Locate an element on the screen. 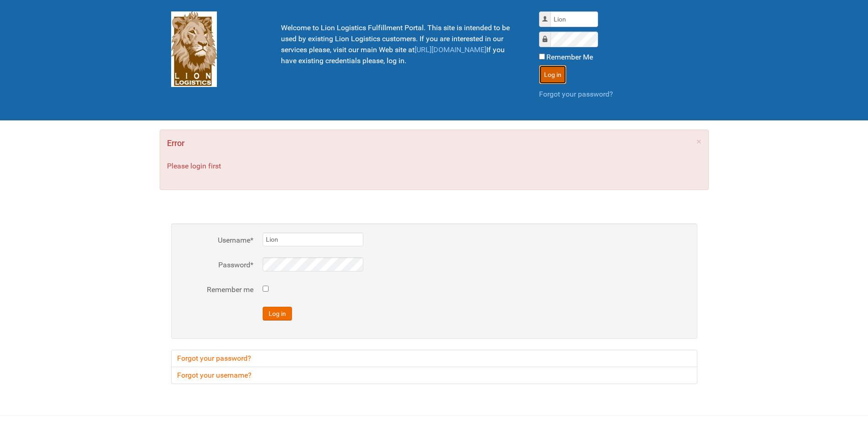  a: Forgot your username? is located at coordinates (434, 375).